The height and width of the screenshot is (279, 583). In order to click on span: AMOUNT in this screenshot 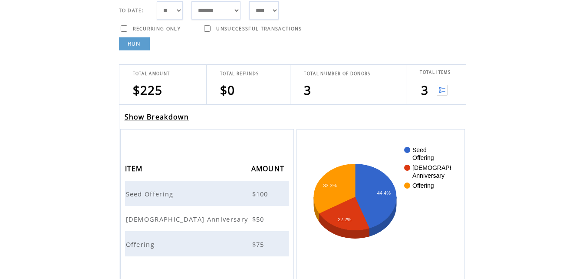, I will do `click(269, 169)`.